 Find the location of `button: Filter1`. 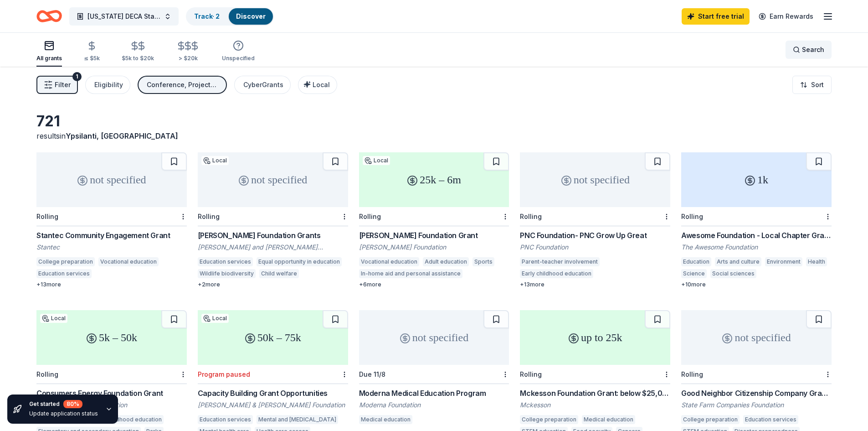

button: Filter1 is located at coordinates (57, 85).